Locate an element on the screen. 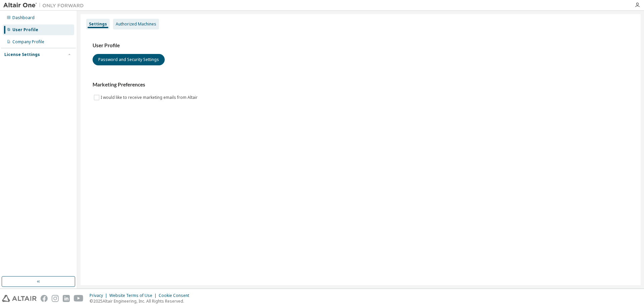 The height and width of the screenshot is (308, 644). div: Authorized Machines is located at coordinates (136, 24).